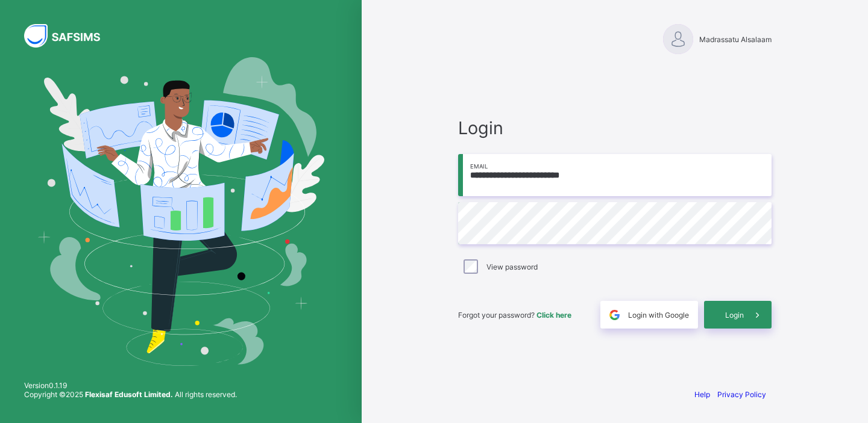 The height and width of the screenshot is (423, 868). Describe the element at coordinates (553, 315) in the screenshot. I see `span: Click here` at that location.